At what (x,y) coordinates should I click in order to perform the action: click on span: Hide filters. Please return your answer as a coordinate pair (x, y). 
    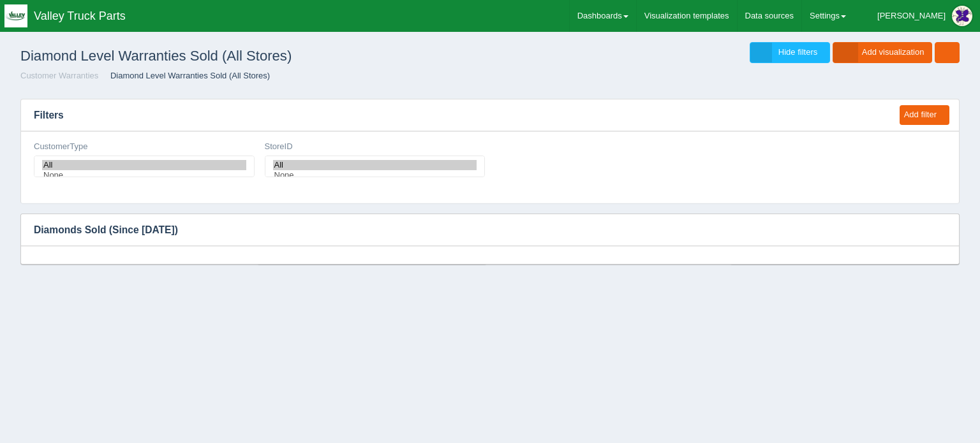
    Looking at the image, I should click on (797, 51).